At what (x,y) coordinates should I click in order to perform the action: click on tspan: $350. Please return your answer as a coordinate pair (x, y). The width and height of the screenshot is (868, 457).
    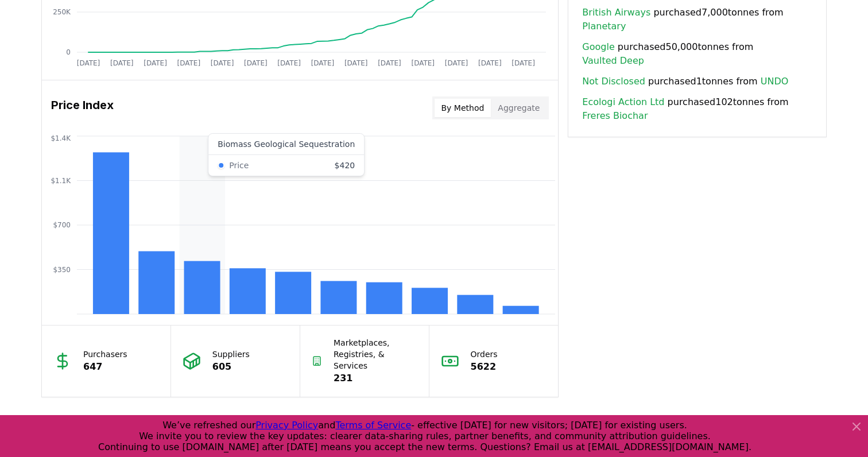
    Looking at the image, I should click on (62, 270).